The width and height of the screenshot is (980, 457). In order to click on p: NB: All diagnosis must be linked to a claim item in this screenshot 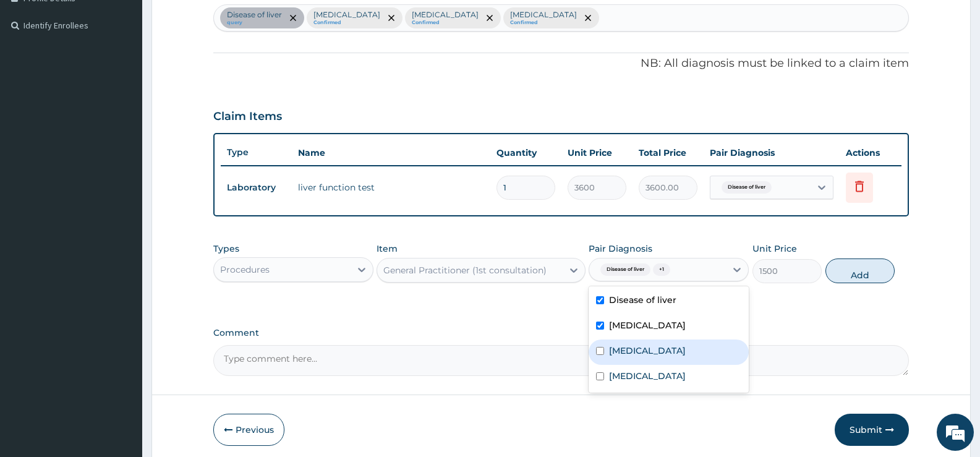, I will do `click(560, 63)`.